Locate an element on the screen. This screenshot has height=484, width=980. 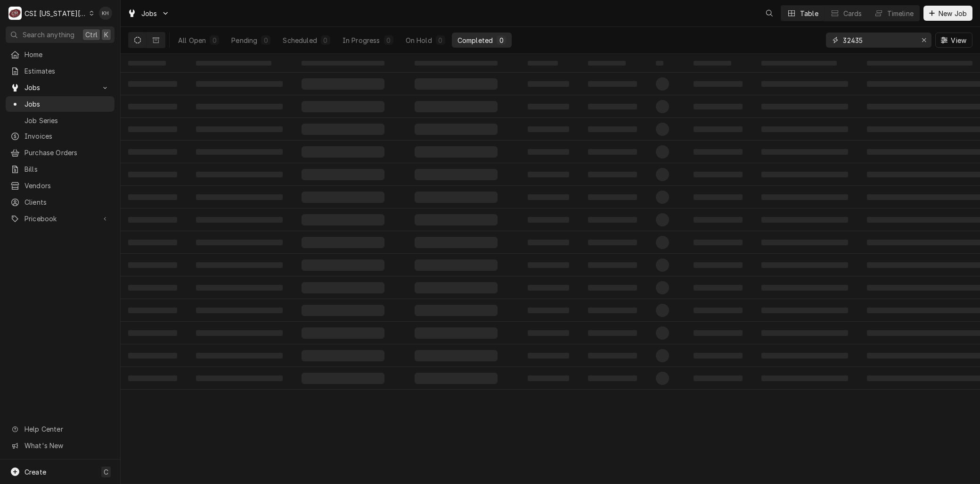
a: Go to Pricebook is located at coordinates (60, 218).